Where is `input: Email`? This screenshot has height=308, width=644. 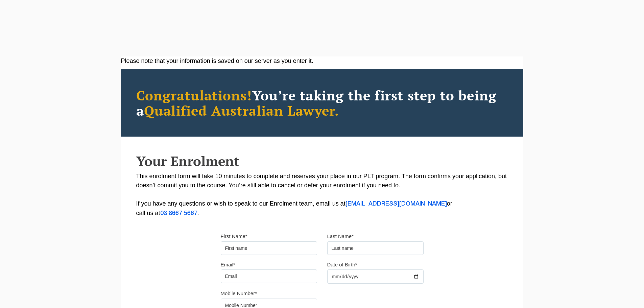
input: Email is located at coordinates (269, 276).